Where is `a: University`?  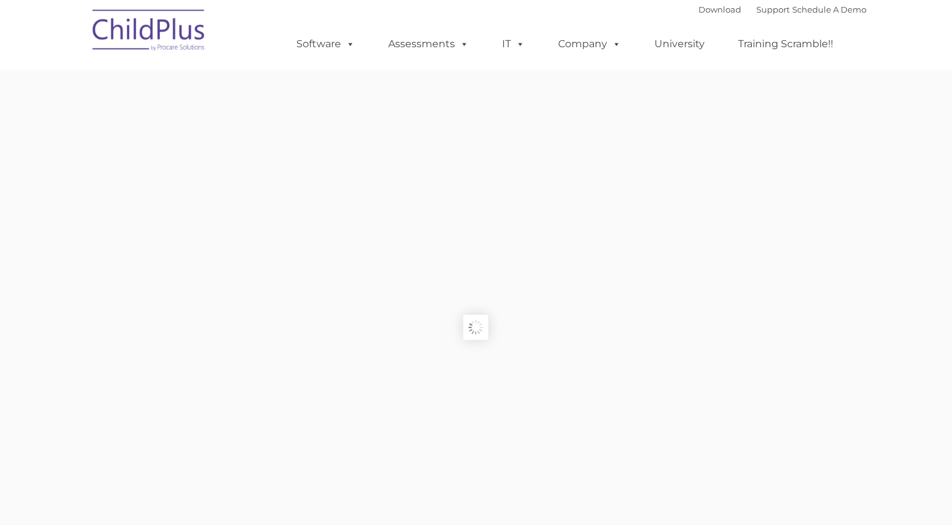 a: University is located at coordinates (680, 44).